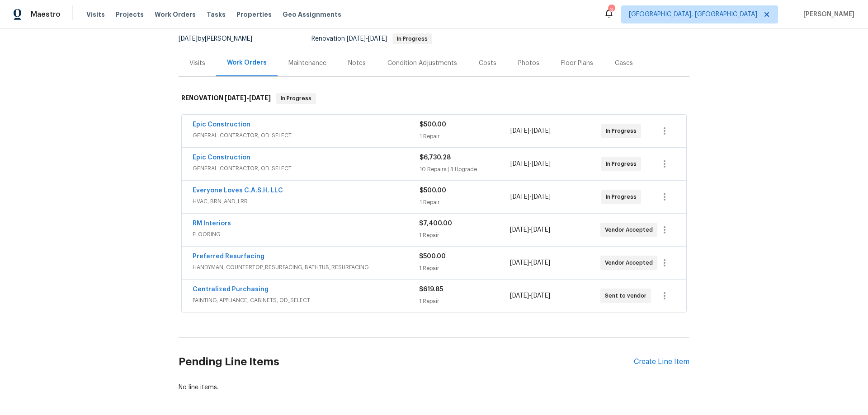 The height and width of the screenshot is (415, 868). Describe the element at coordinates (422, 63) in the screenshot. I see `div: Condition Adjustments` at that location.